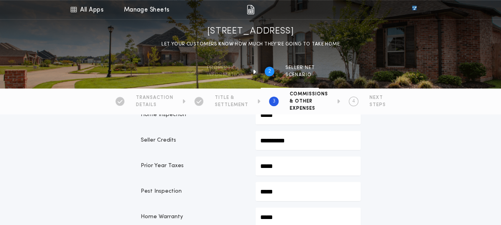  I want to click on span: TITLE &, so click(231, 98).